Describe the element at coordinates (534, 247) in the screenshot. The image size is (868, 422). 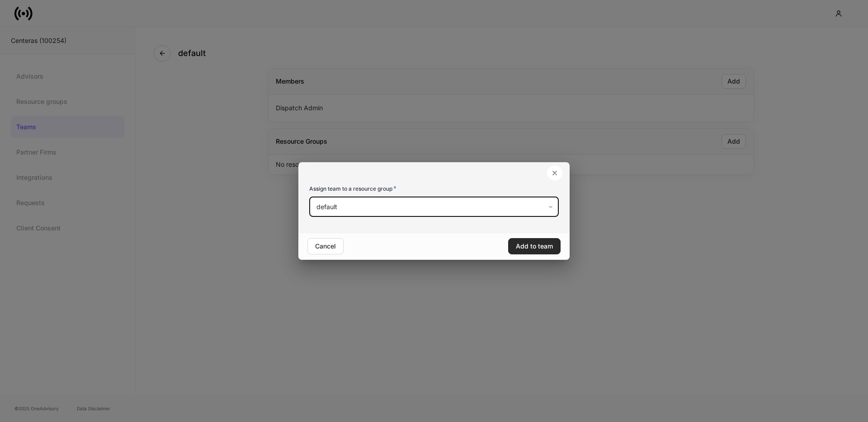
I see `button: Add to team` at that location.